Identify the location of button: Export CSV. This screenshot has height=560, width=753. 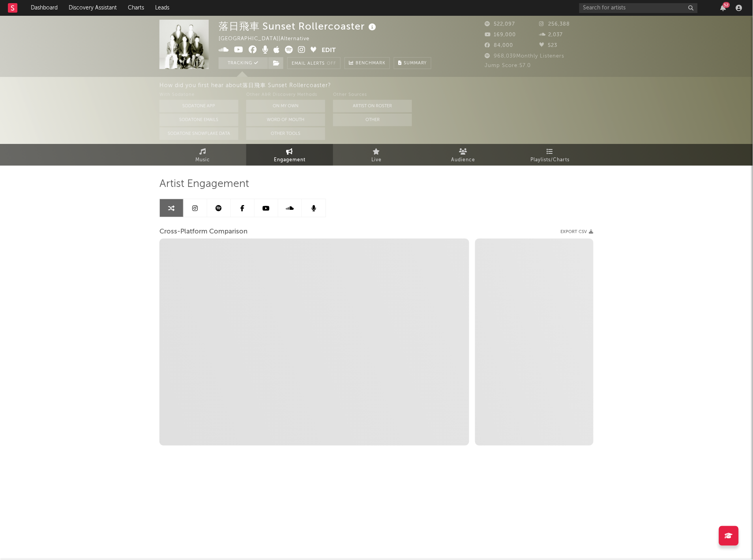
(577, 232).